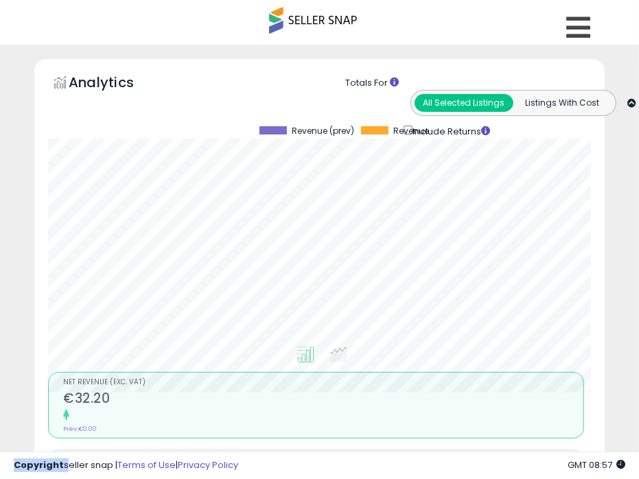 The height and width of the screenshot is (479, 639). What do you see at coordinates (411, 131) in the screenshot?
I see `span: Revenue` at bounding box center [411, 131].